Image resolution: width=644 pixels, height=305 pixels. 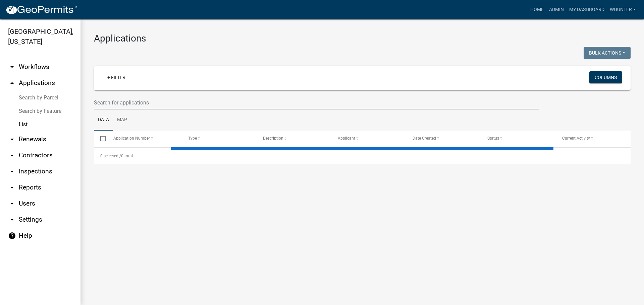 I want to click on datatable-header-cell: Application Number, so click(x=144, y=139).